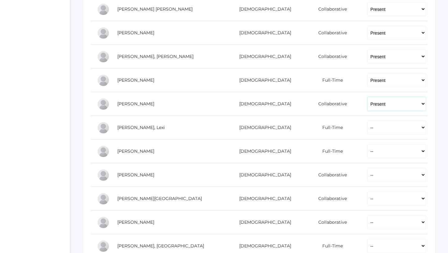 This screenshot has height=253, width=448. What do you see at coordinates (103, 80) in the screenshot?
I see `div: Hannah Hrehniy` at bounding box center [103, 80].